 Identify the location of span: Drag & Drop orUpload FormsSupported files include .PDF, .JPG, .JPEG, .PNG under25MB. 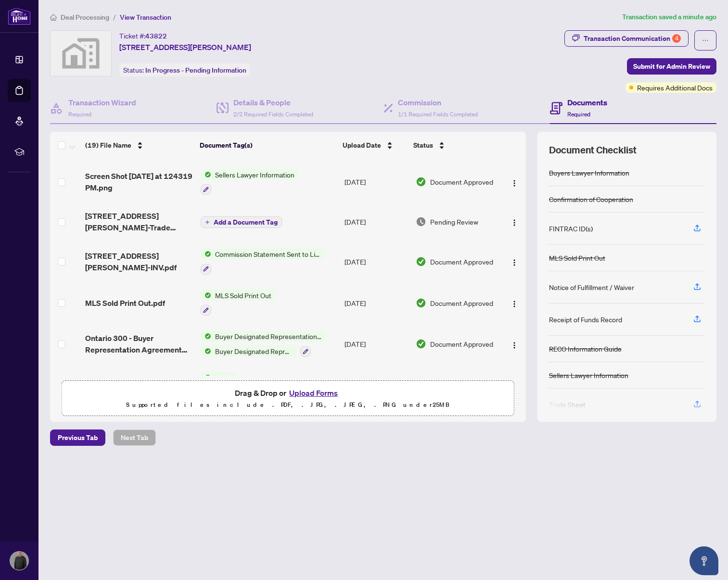
(287, 399).